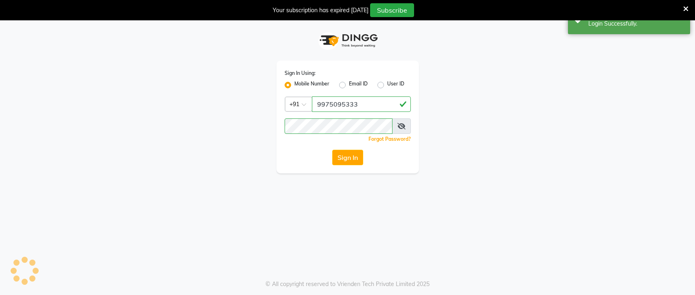  Describe the element at coordinates (312, 85) in the screenshot. I see `label: Mobile Number` at that location.